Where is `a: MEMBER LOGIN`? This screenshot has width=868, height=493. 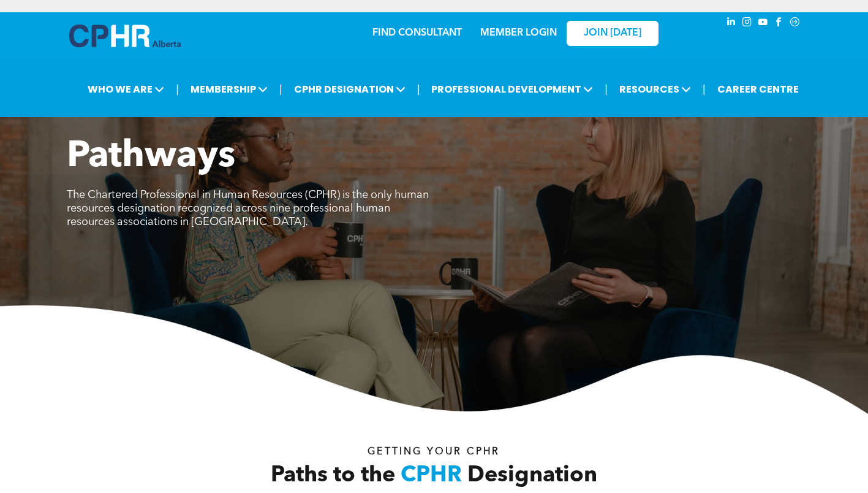 a: MEMBER LOGIN is located at coordinates (518, 33).